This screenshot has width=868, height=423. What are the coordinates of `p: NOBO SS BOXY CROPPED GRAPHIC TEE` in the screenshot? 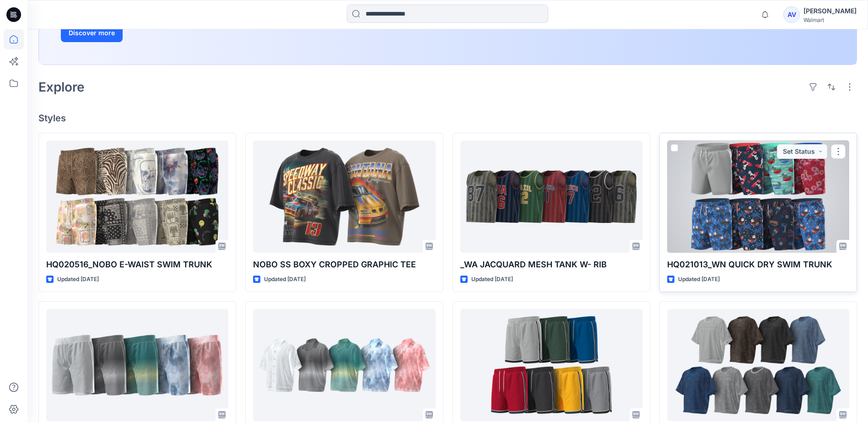 It's located at (344, 264).